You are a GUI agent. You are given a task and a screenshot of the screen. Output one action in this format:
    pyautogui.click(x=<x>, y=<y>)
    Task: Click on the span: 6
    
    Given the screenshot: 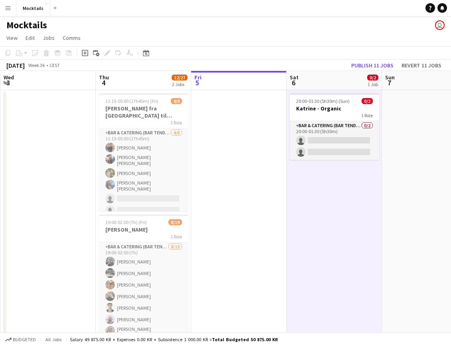 What is the action you would take?
    pyautogui.click(x=293, y=83)
    